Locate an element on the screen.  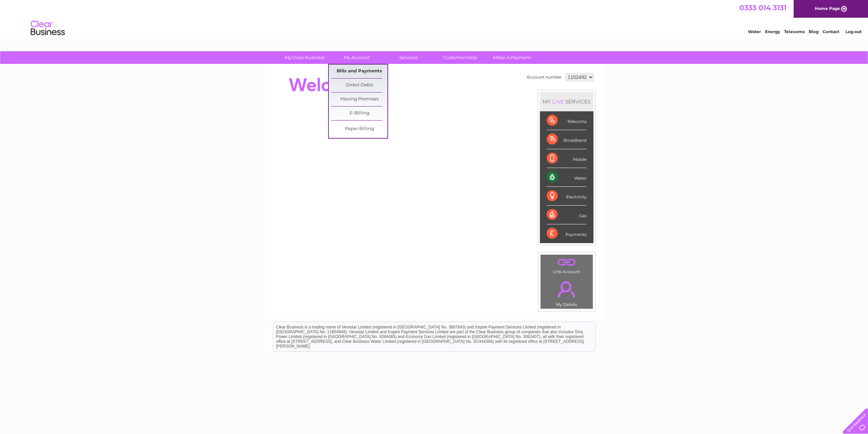
a: E-Billing is located at coordinates (359, 113).